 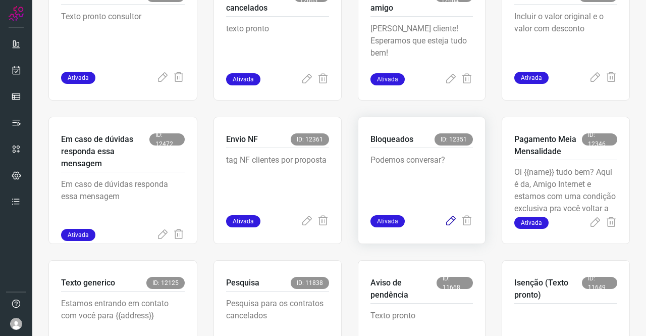 What do you see at coordinates (167, 139) in the screenshot?
I see `span: ID: 12472` at bounding box center [167, 139].